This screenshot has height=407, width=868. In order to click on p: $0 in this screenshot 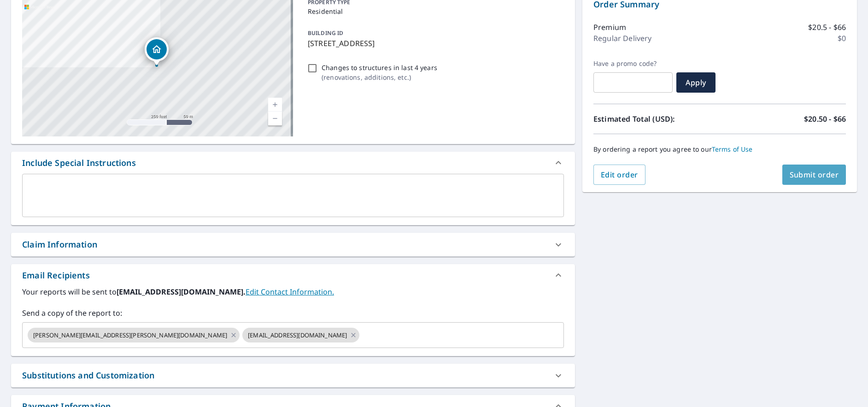, I will do `click(842, 38)`.